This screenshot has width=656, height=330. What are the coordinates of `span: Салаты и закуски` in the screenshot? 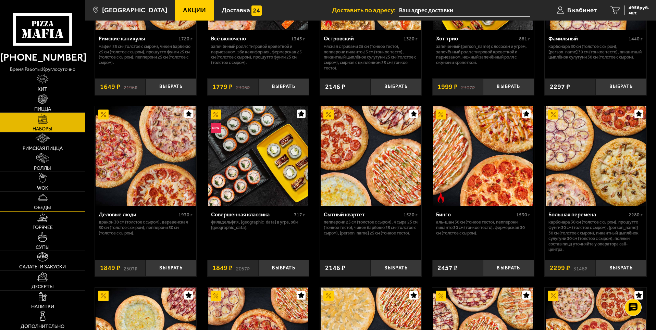 It's located at (42, 267).